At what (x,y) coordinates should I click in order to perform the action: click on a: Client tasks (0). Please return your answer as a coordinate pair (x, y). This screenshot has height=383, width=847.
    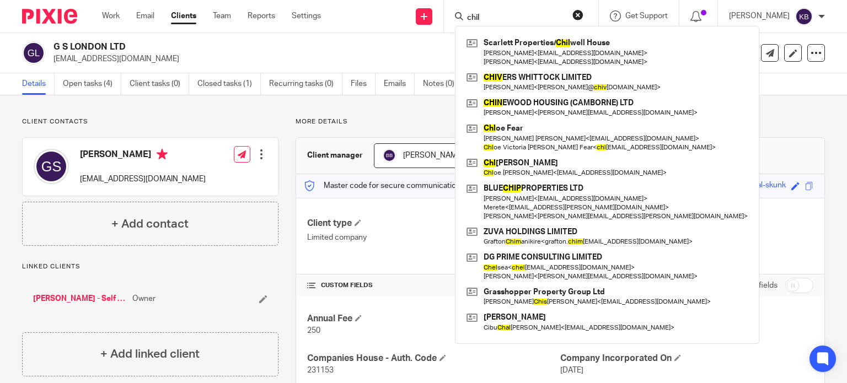
    Looking at the image, I should click on (159, 84).